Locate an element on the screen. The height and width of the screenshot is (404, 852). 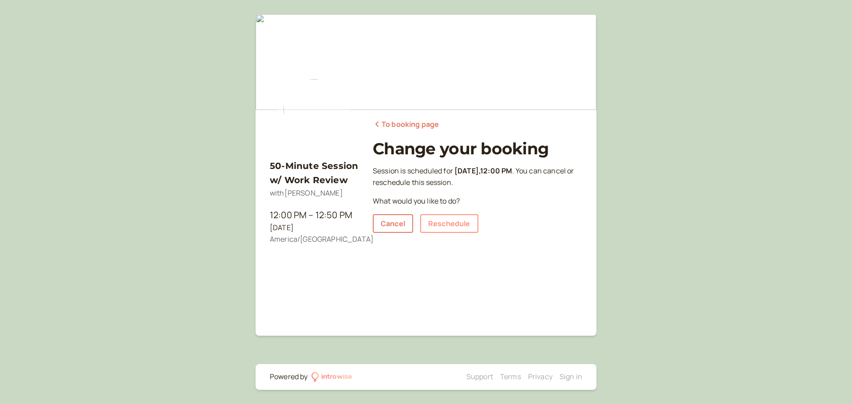
h3: 50-Minute Session w/ Work Review is located at coordinates (314, 173).